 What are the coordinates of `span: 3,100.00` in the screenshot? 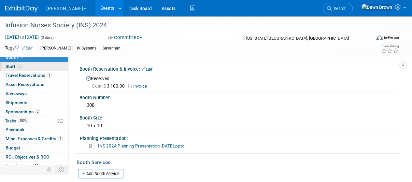 It's located at (110, 86).